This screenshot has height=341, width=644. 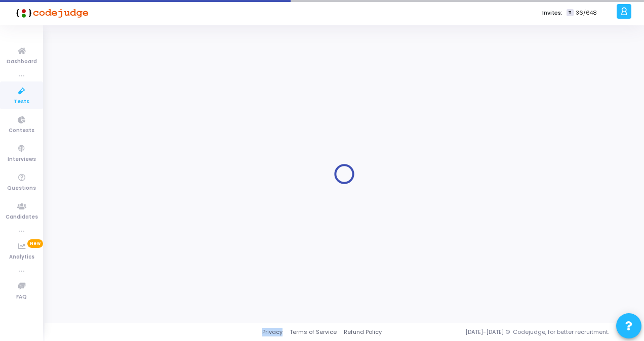 I want to click on span: New, so click(x=35, y=243).